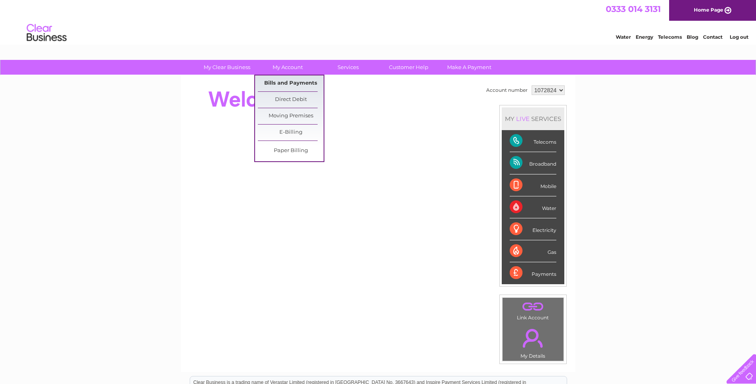 The width and height of the screenshot is (756, 384). Describe the element at coordinates (533, 163) in the screenshot. I see `div: Broadband` at that location.